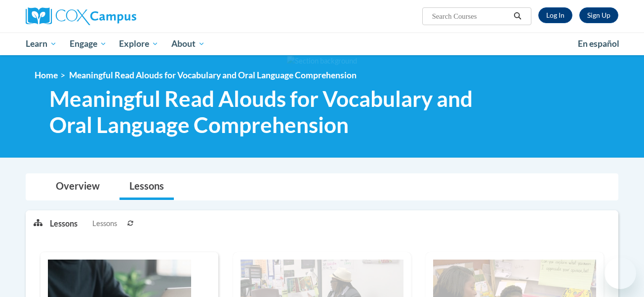 This screenshot has width=644, height=297. I want to click on a: Learn, so click(41, 44).